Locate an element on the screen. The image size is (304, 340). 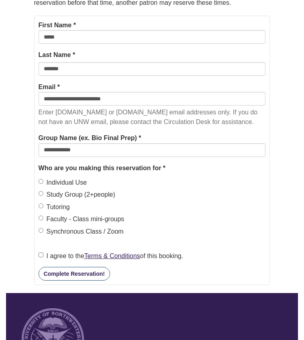
button: Complete Reservation! is located at coordinates (74, 274).